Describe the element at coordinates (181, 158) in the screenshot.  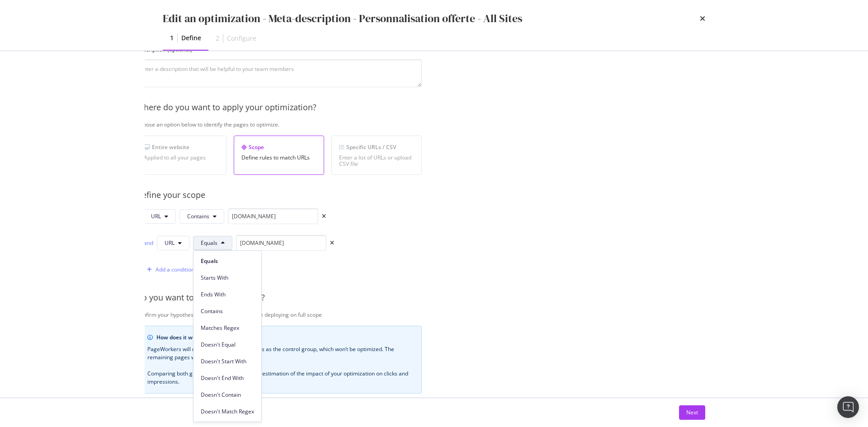
I see `div: Applied to all your pages` at that location.